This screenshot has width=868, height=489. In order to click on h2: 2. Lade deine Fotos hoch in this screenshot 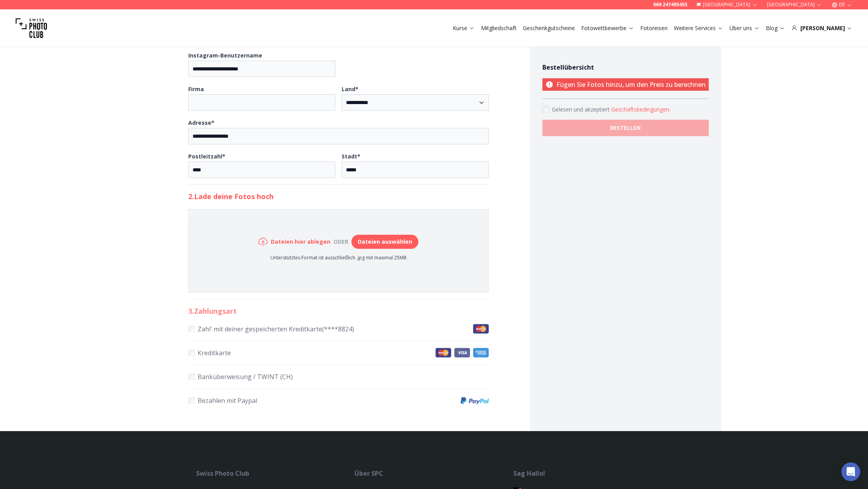, I will do `click(338, 196)`.